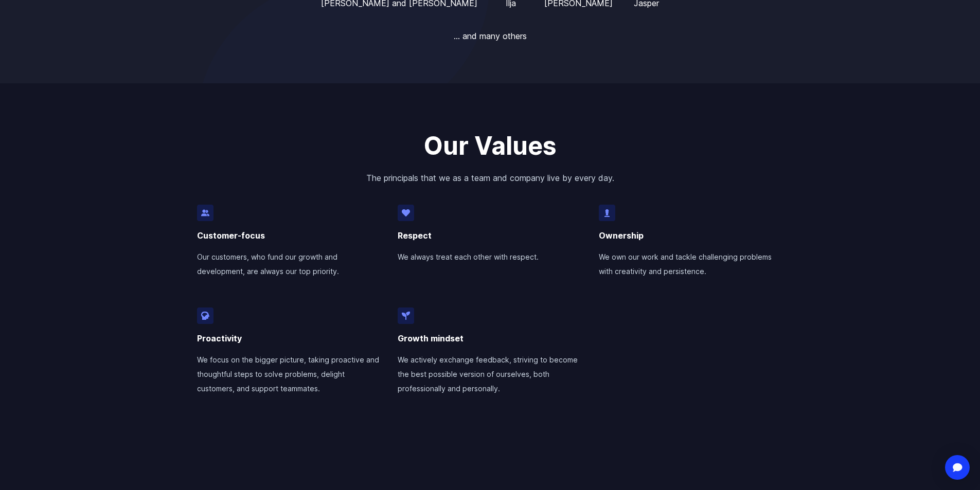  What do you see at coordinates (490, 371) in the screenshot?
I see `p: We actively exchange feedback, striving to become the best possible version of ourselves, both pr...` at bounding box center [490, 371].